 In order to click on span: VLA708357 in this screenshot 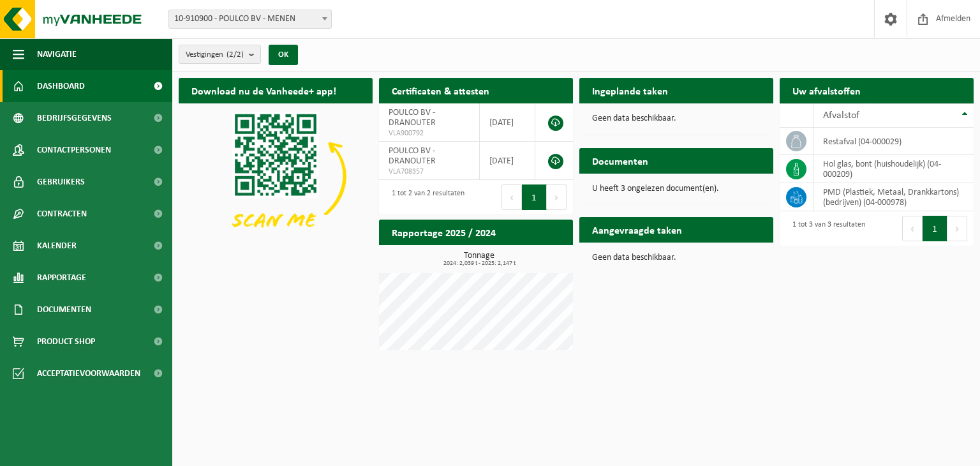, I will do `click(429, 172)`.